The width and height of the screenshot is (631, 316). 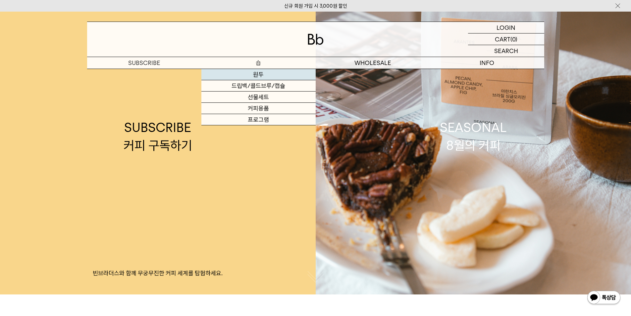 I want to click on p: INFO, so click(x=487, y=63).